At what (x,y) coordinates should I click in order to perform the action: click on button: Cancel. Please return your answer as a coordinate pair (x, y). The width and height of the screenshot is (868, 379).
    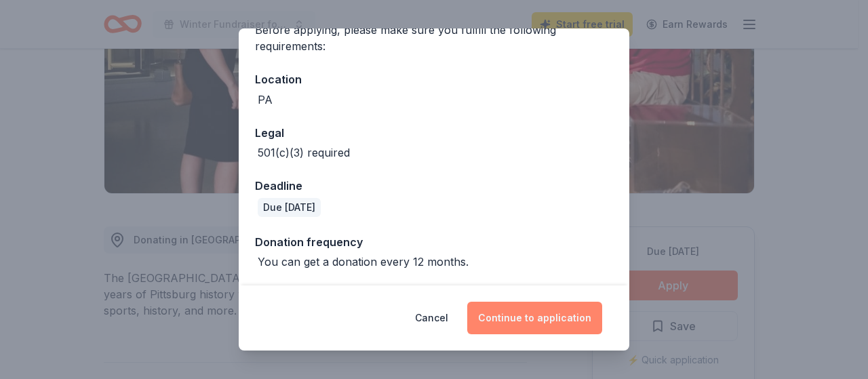
    Looking at the image, I should click on (432, 318).